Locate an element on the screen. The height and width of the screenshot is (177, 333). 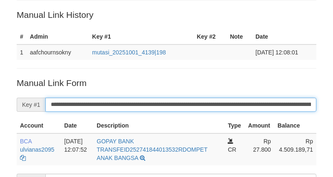
td: 1 is located at coordinates (22, 52).